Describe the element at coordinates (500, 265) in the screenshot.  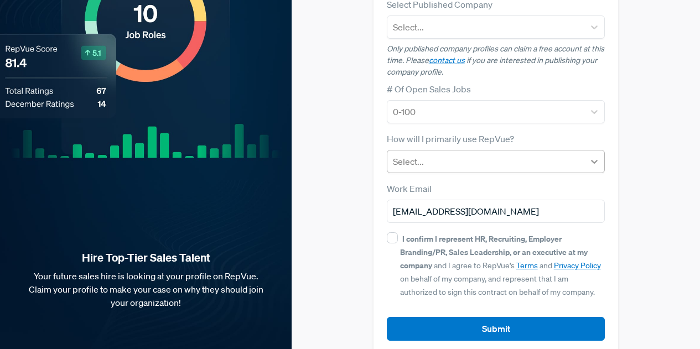
I see `span: and I agree to RepVue’s and on behalf of my company, and represent that I am authorized to sign t...` at that location.